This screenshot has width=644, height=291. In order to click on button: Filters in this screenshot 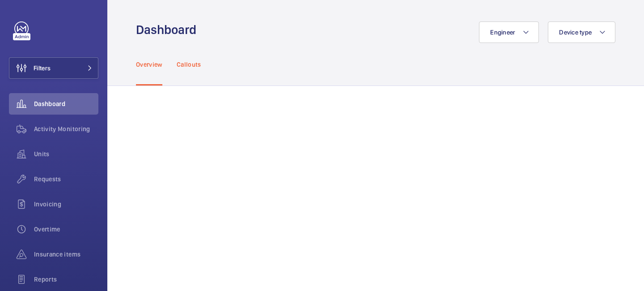, I will do `click(54, 68)`.